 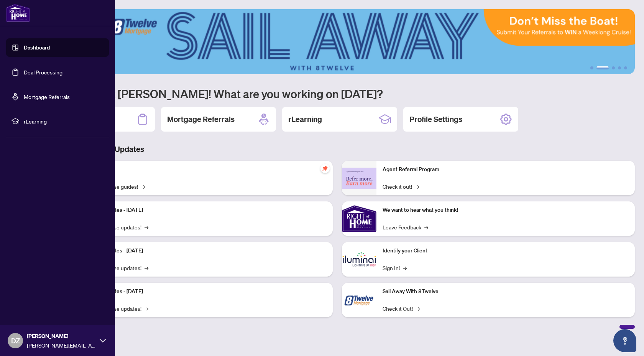 What do you see at coordinates (359, 178) in the screenshot?
I see `img: Agent Referral Program` at bounding box center [359, 178].